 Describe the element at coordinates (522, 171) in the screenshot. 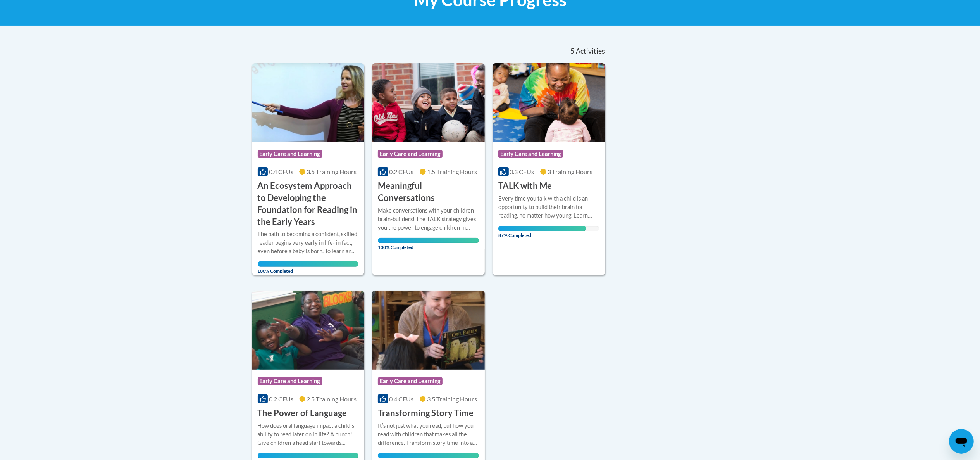

I see `span: 0.3 CEUs` at that location.